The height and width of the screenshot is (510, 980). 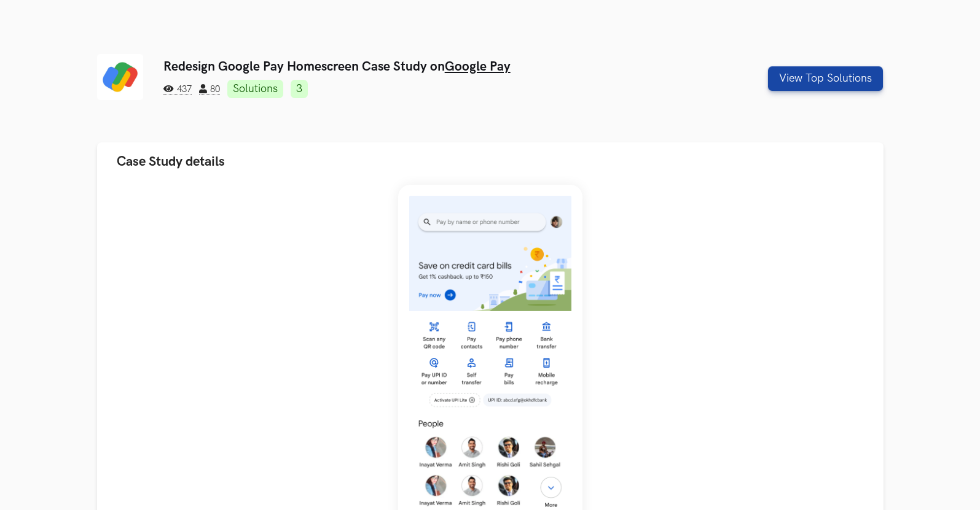 What do you see at coordinates (171, 162) in the screenshot?
I see `span: Case Study details` at bounding box center [171, 162].